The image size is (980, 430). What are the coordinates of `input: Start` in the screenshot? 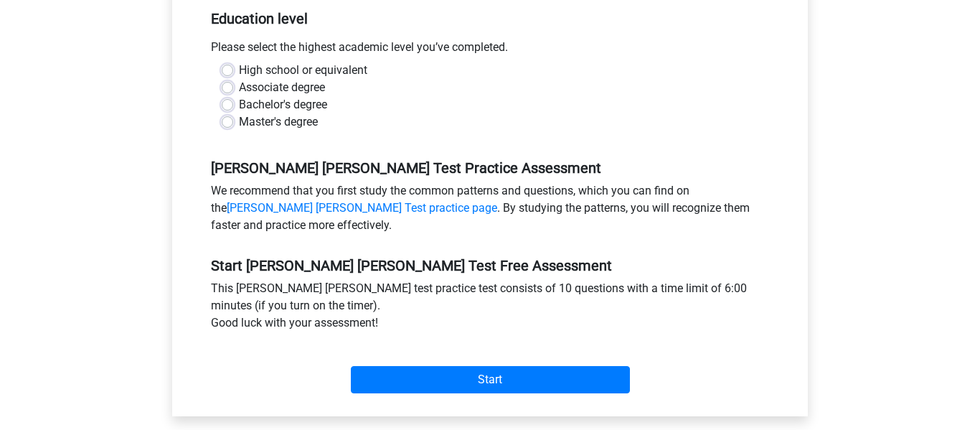 It's located at (490, 380).